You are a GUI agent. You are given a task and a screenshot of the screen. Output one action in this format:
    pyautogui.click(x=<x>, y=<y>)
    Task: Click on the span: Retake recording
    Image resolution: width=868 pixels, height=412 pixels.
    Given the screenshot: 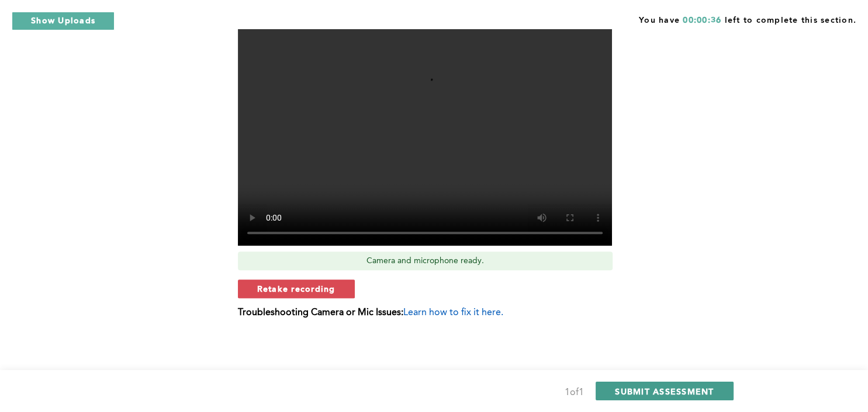 What is the action you would take?
    pyautogui.click(x=296, y=288)
    